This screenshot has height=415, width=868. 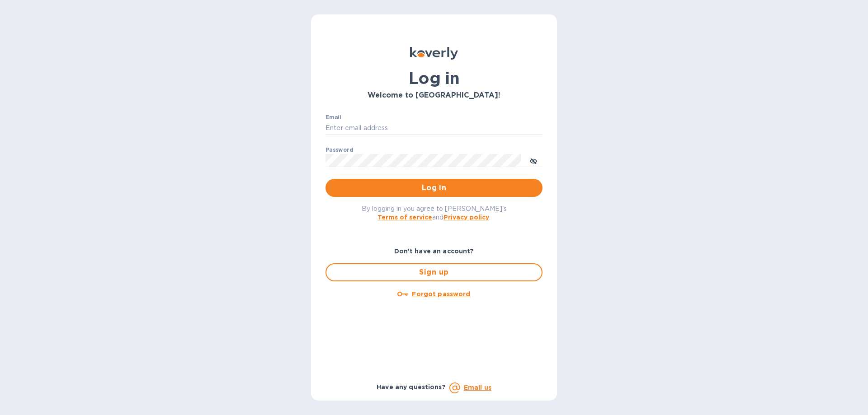 I want to click on input: Enter email address, so click(x=434, y=128).